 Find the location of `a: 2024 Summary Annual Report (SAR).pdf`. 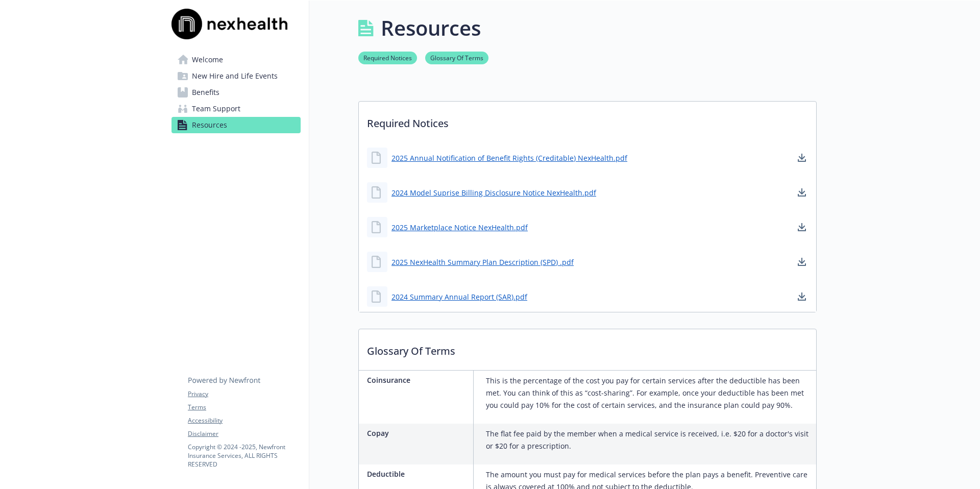

a: 2024 Summary Annual Report (SAR).pdf is located at coordinates (459, 296).